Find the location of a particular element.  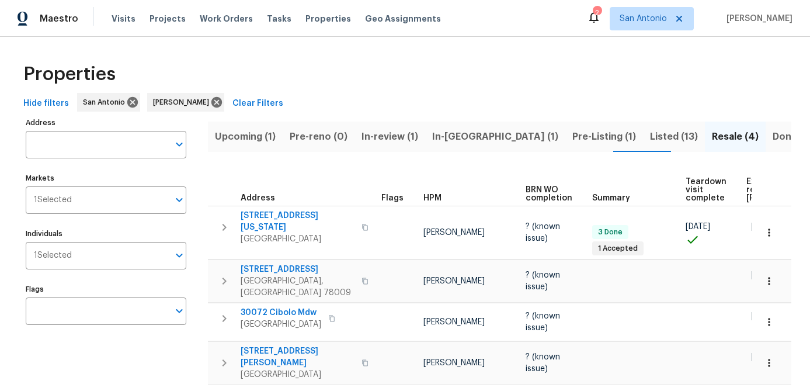

label: Flags is located at coordinates (106, 289).